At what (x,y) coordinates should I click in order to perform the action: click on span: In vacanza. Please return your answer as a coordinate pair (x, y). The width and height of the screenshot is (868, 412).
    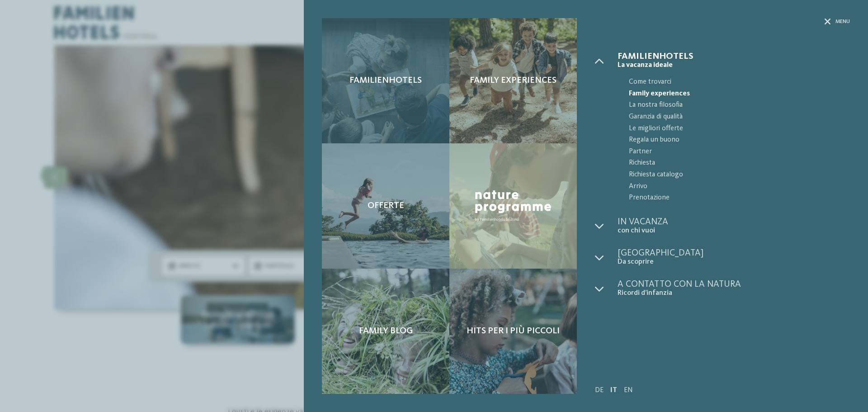
    Looking at the image, I should click on (734, 222).